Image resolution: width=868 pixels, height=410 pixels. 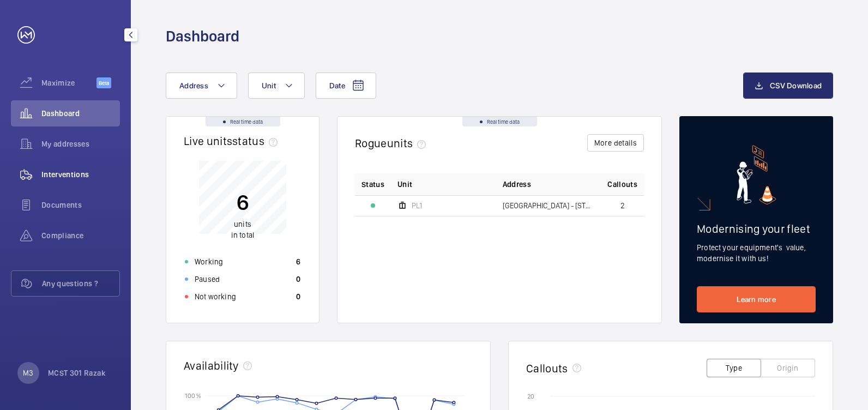 I want to click on text: 20, so click(x=531, y=396).